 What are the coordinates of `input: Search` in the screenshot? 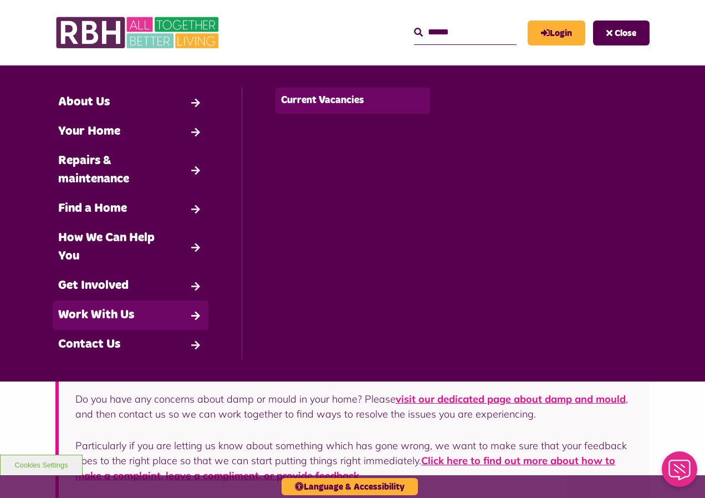 It's located at (465, 32).